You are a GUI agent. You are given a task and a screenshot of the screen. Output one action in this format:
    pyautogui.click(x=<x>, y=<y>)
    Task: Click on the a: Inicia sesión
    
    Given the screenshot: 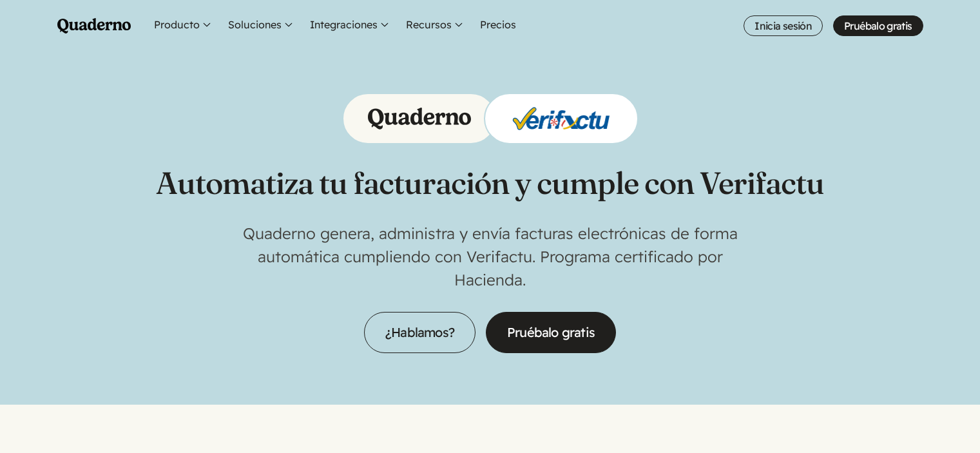 What is the action you would take?
    pyautogui.click(x=783, y=26)
    